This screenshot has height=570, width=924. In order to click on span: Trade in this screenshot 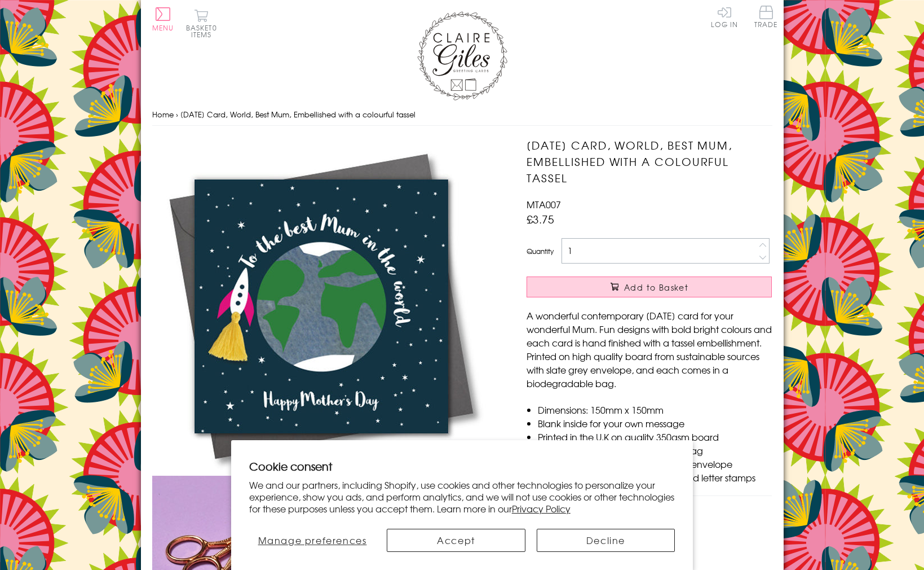, I will do `click(766, 17)`.